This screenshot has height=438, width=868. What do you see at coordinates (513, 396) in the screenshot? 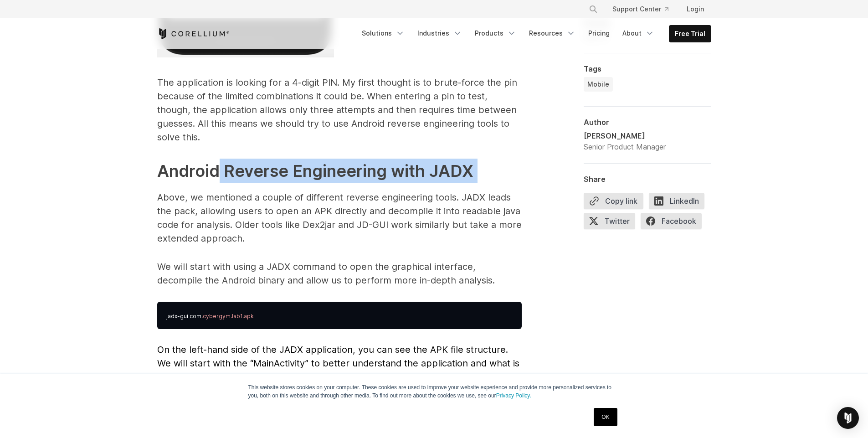
I see `a: Privacy Policy.` at bounding box center [513, 396].